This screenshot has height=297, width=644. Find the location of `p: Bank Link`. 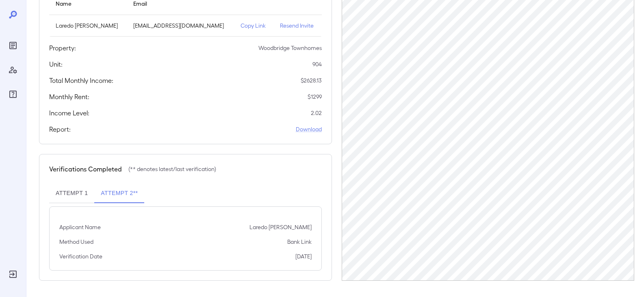

p: Bank Link is located at coordinates (300, 242).